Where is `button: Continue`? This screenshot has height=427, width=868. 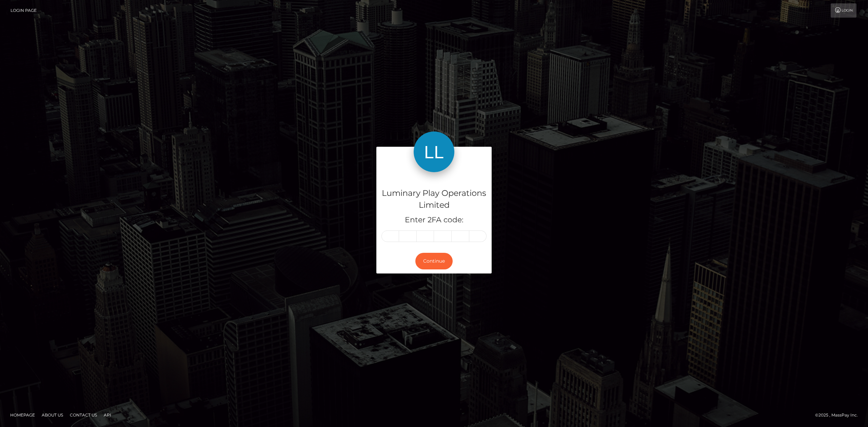
button: Continue is located at coordinates (434, 261).